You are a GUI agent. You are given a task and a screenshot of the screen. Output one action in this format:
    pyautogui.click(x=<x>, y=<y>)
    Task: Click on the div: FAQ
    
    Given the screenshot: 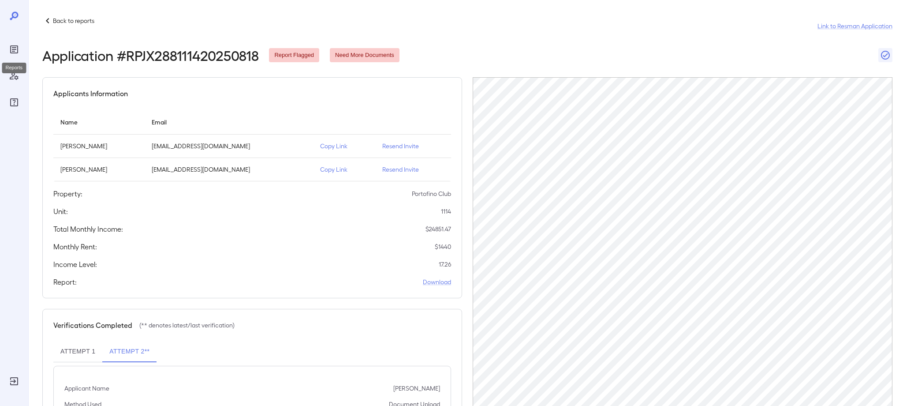 What is the action you would take?
    pyautogui.click(x=14, y=102)
    